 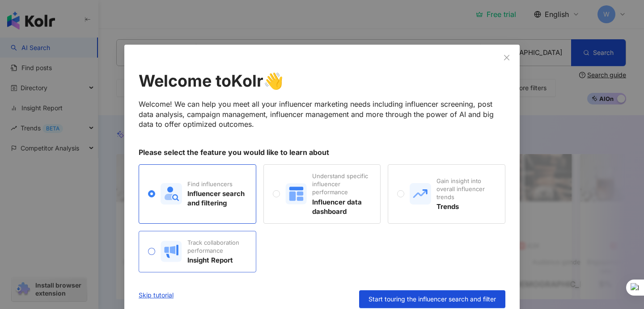 I want to click on span: Start touring the influencer search and filter, so click(x=432, y=299).